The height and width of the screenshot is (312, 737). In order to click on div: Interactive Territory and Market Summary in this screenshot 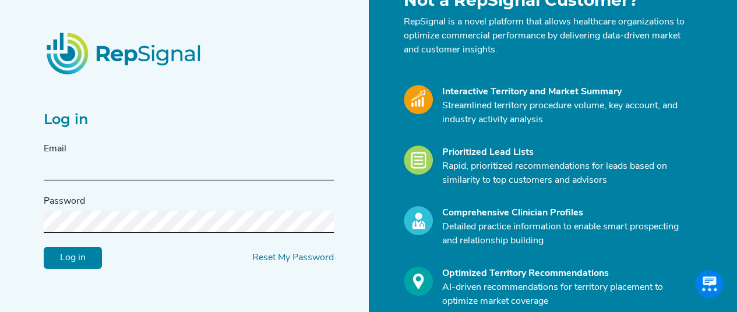, I will do `click(565, 92)`.